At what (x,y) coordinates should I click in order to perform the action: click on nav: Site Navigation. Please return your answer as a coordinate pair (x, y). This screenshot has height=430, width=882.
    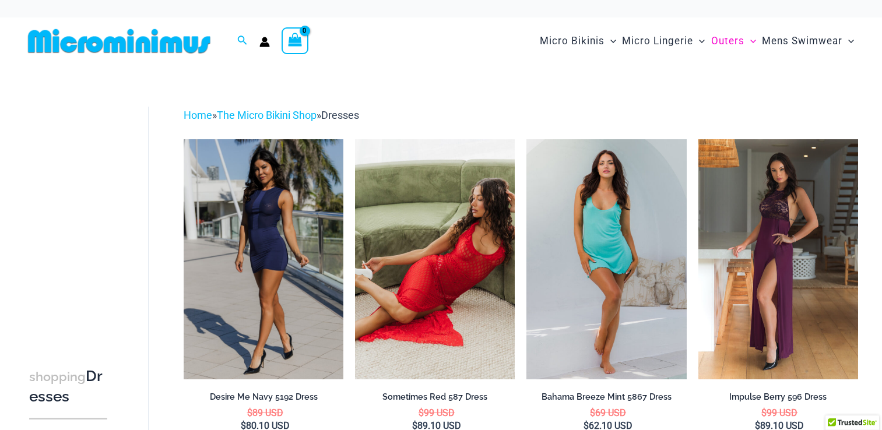
    Looking at the image, I should click on (697, 41).